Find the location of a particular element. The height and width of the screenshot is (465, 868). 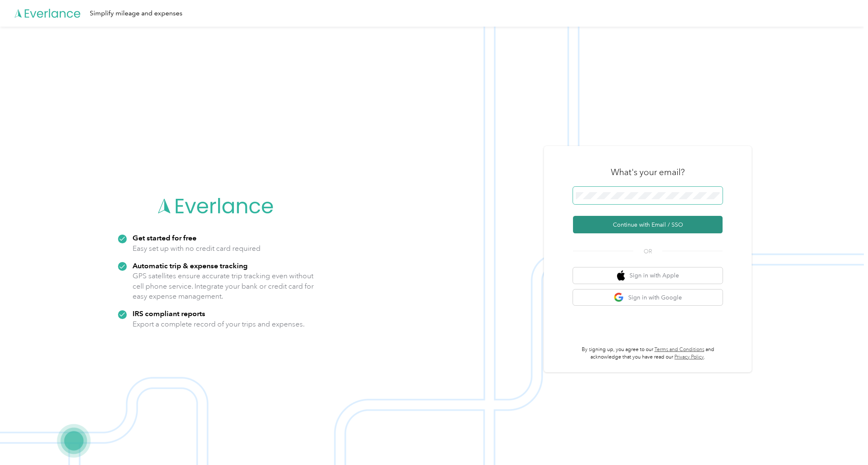

a: Terms and Conditions is located at coordinates (680, 349).